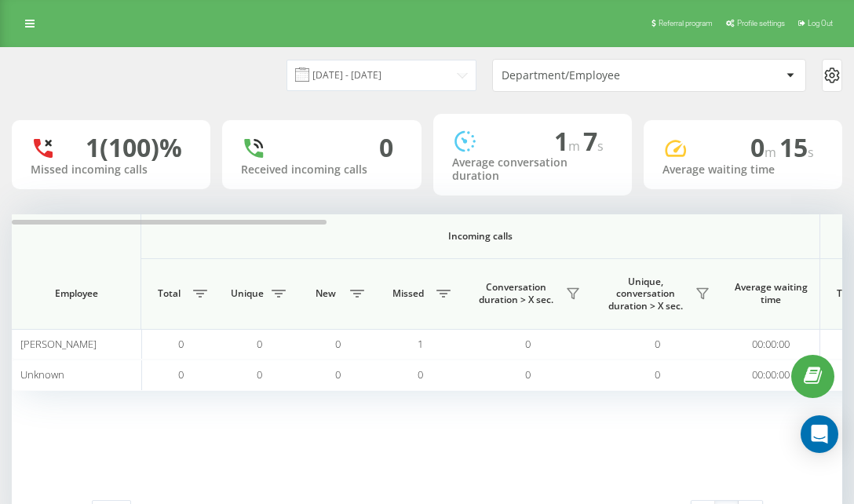 This screenshot has height=504, width=854. Describe the element at coordinates (76, 294) in the screenshot. I see `span: Employee` at that location.